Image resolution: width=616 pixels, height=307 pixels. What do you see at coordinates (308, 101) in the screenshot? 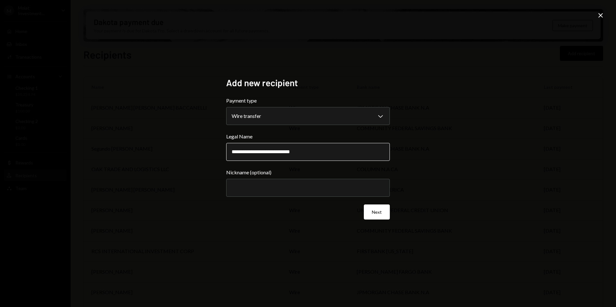
I see `label: Payment type` at bounding box center [308, 101].